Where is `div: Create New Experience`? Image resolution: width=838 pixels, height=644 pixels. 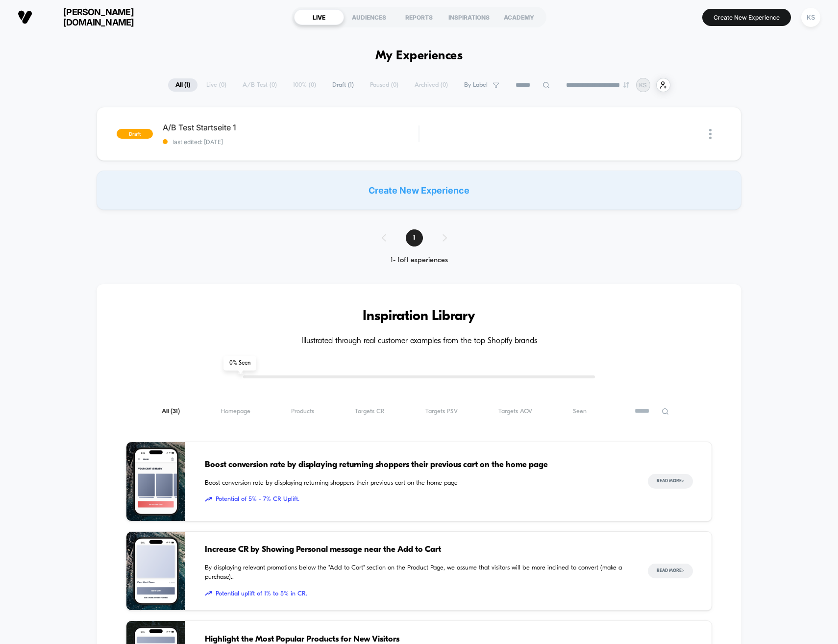 div: Create New Experience is located at coordinates (419, 190).